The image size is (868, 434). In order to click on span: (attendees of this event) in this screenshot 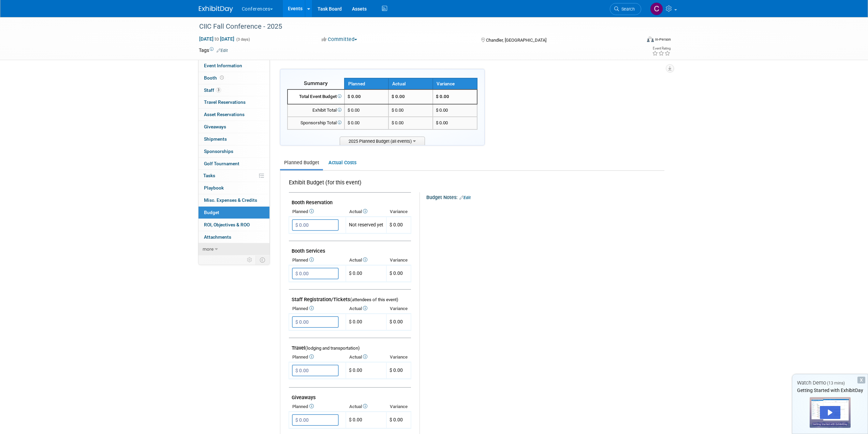, I will do `click(374, 299)`.